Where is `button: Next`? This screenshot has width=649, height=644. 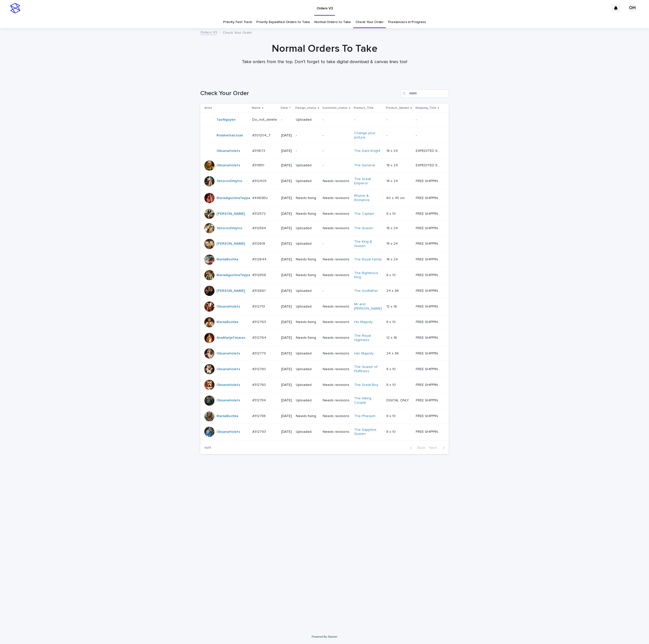 button: Next is located at coordinates (438, 448).